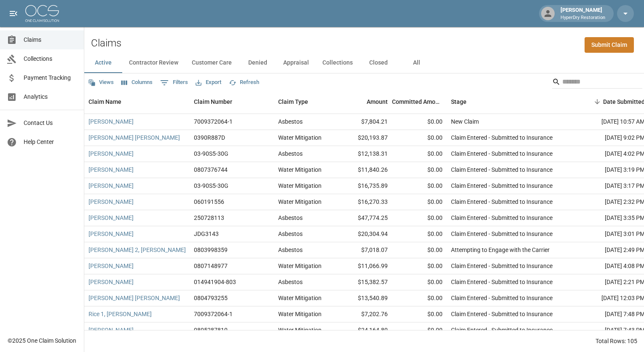 This screenshot has height=352, width=644. I want to click on div: JDG3143, so click(206, 234).